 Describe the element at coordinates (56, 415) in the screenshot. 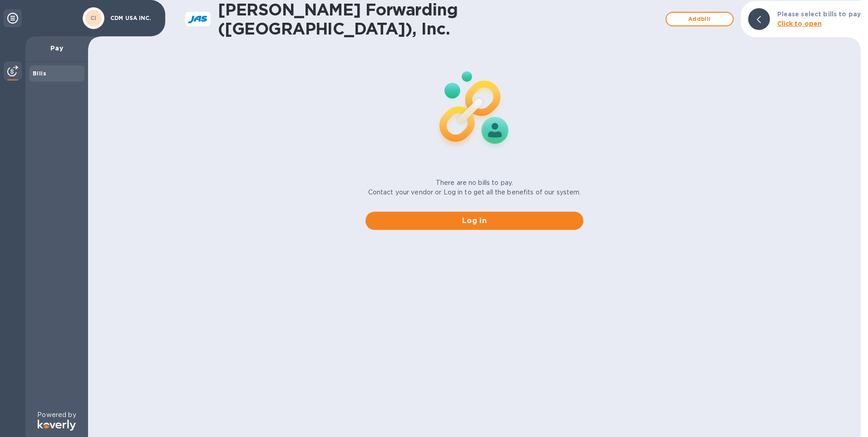

I see `p: Powered by` at that location.